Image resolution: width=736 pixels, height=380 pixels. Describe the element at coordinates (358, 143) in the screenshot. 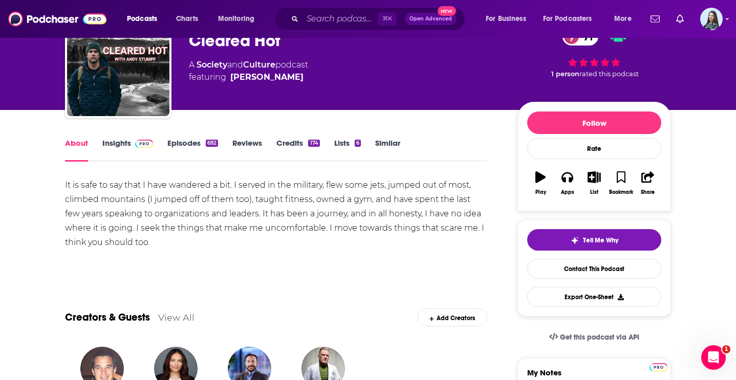

I see `div: 6` at that location.